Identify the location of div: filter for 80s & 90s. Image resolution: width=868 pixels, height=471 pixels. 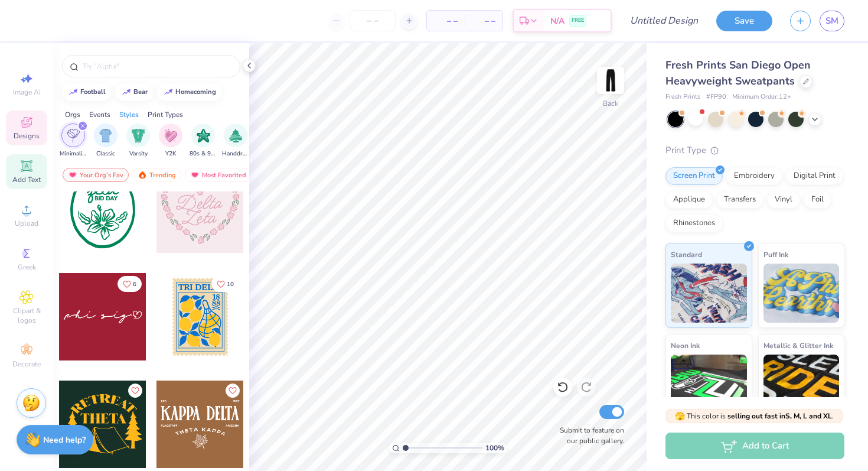
(203, 141).